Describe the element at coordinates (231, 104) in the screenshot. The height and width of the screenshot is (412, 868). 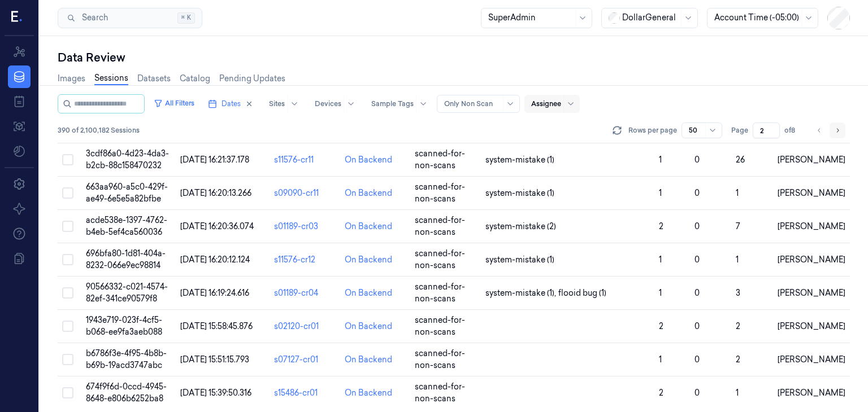
I see `span: Dates` at that location.